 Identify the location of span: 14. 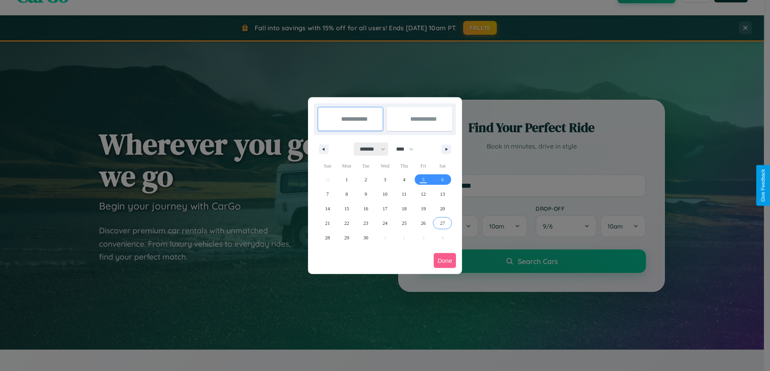
(327, 209).